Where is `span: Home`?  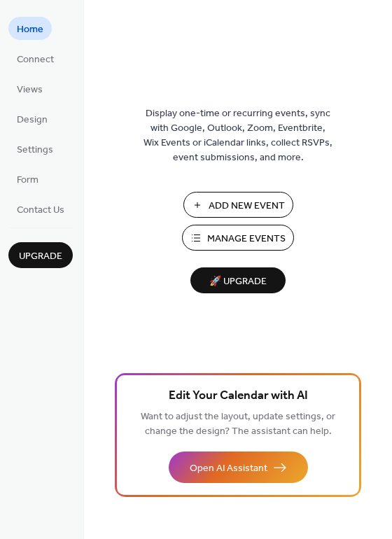 span: Home is located at coordinates (30, 29).